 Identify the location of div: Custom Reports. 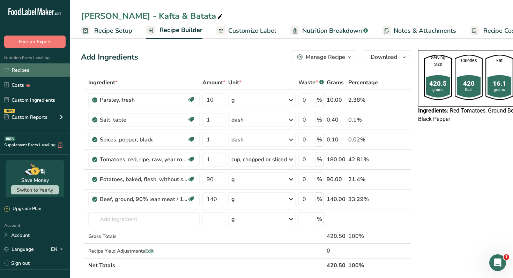
(26, 117).